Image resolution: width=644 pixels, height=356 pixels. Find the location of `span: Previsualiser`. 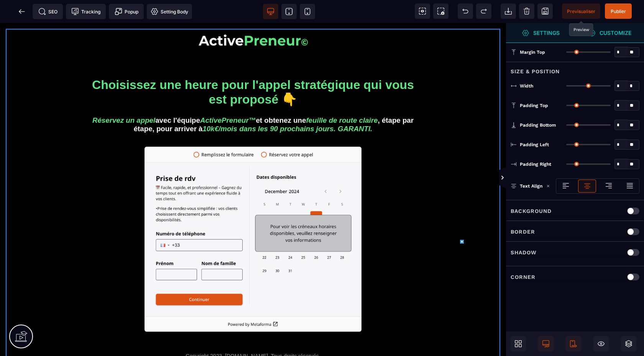

span: Previsualiser is located at coordinates (581, 11).